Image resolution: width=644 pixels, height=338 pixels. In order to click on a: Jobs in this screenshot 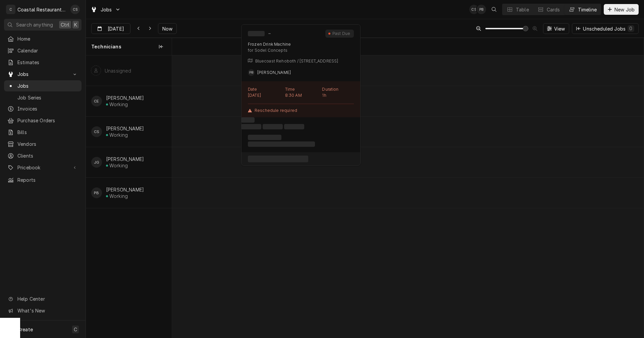, I will do `click(43, 86)`.